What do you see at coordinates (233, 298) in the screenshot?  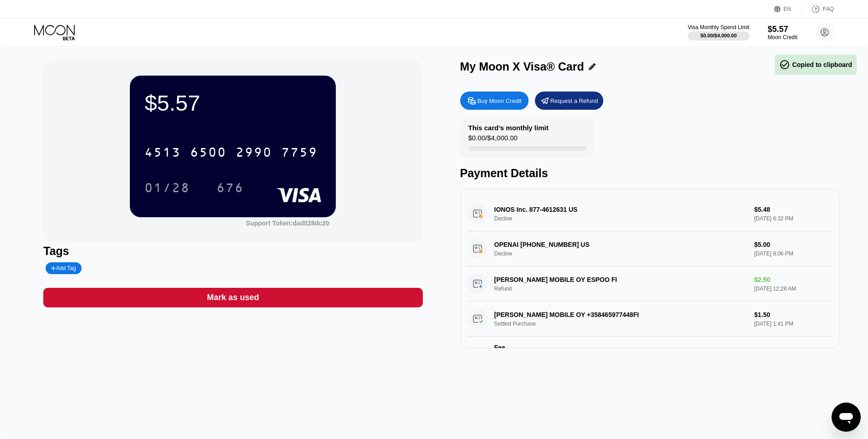 I see `div: Mark as used` at bounding box center [233, 298].